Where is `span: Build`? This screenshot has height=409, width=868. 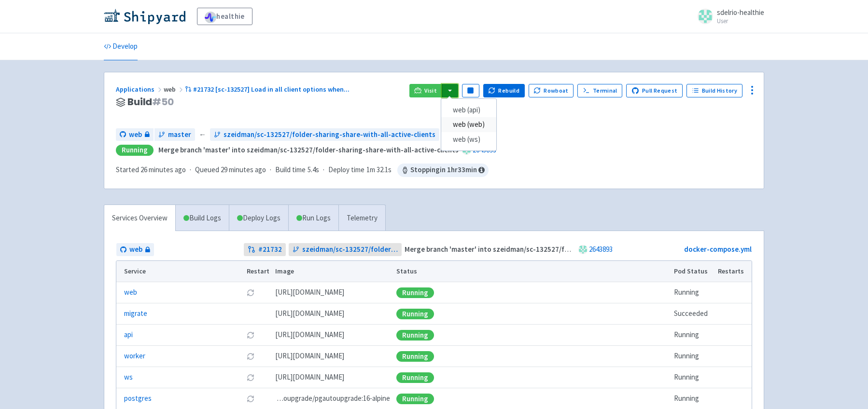 span: Build is located at coordinates (151, 102).